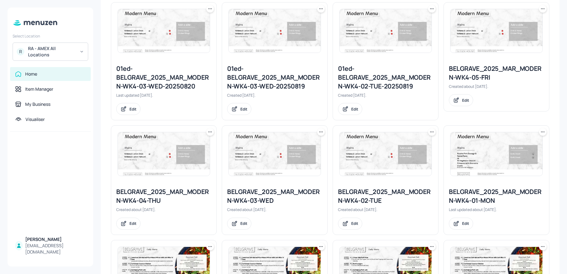 The height and width of the screenshot is (274, 567). Describe the element at coordinates (50, 36) in the screenshot. I see `div: Select Location` at that location.